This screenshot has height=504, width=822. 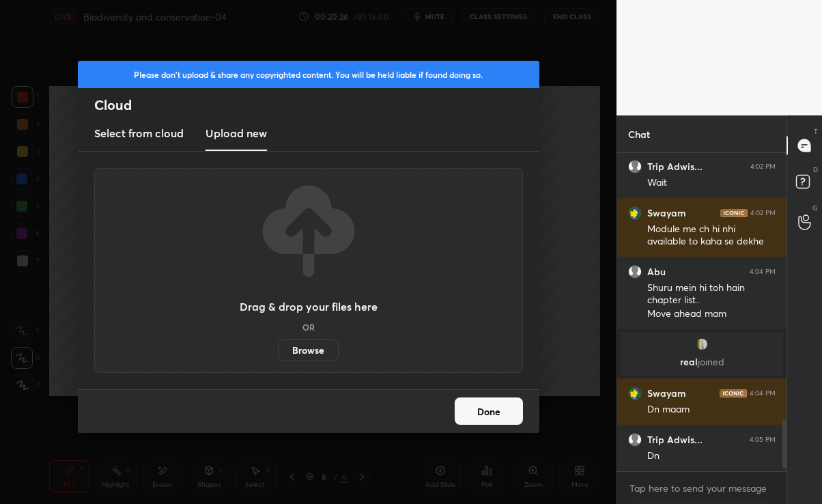 What do you see at coordinates (309, 75) in the screenshot?
I see `div: Please don't upload & share any copyrighted content. You will be held liable if found doing so.` at bounding box center [309, 75].